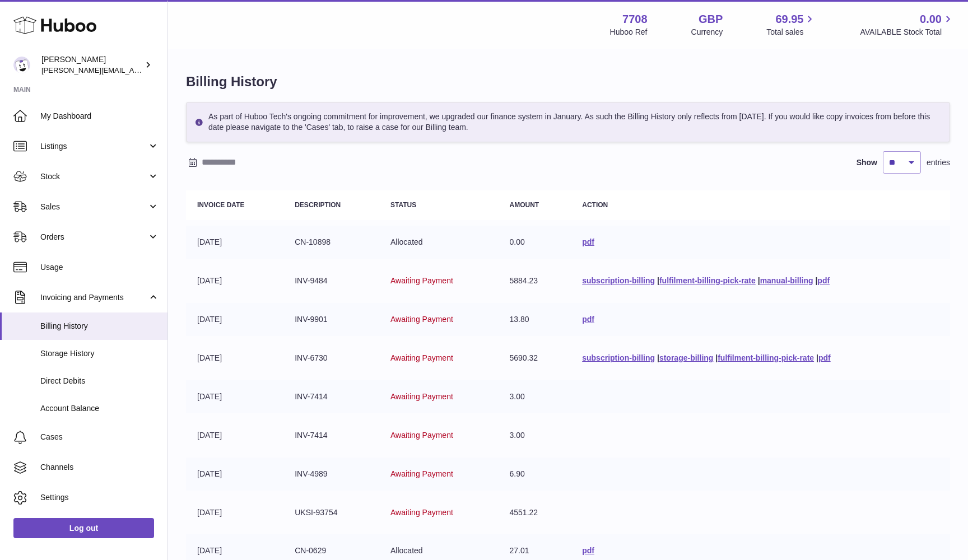  I want to click on td: 5690.32, so click(535, 358).